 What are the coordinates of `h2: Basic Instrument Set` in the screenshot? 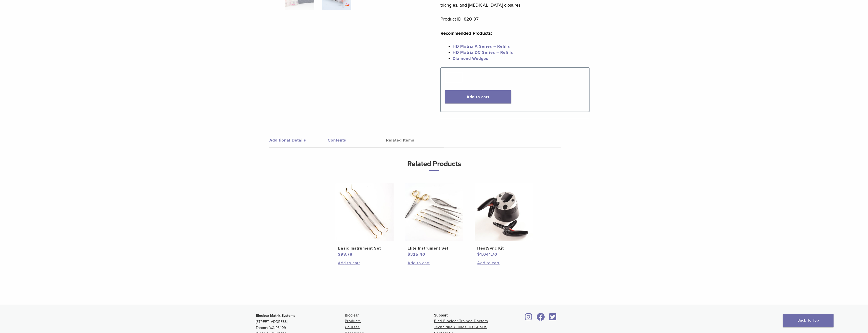 It's located at (364, 248).